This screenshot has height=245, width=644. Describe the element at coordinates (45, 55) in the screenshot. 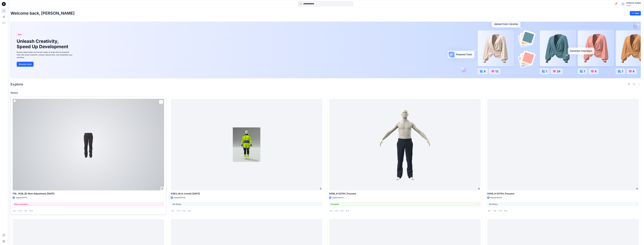

I see `div: Explore ideas faster and recolor styles at scale with AI-powered tools that boost creativity, red...` at that location.